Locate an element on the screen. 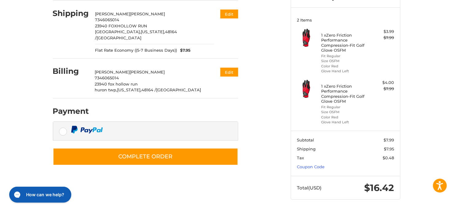 This screenshot has width=453, height=211. h2: Billing is located at coordinates (71, 71).